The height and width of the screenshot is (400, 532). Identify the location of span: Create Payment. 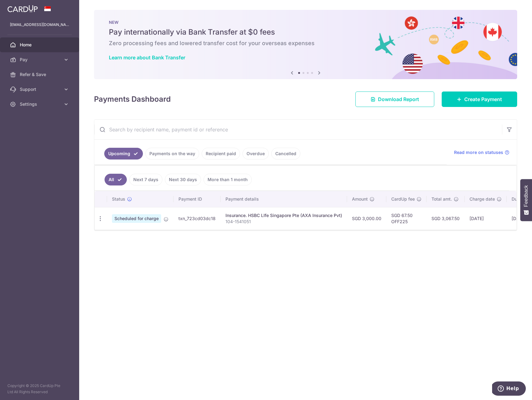
(483, 99).